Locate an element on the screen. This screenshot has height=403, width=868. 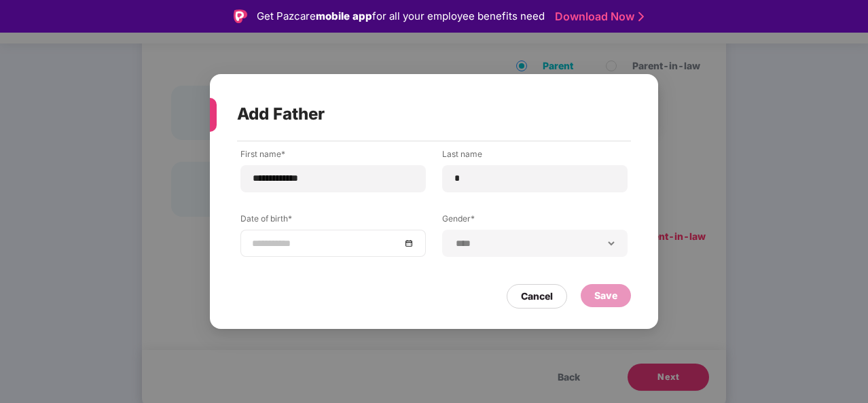
label: Last name is located at coordinates (534, 156).